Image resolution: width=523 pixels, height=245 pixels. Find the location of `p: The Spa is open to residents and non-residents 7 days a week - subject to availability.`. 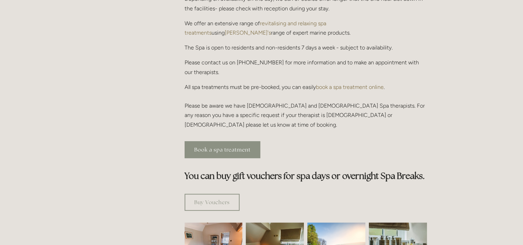

p: The Spa is open to residents and non-residents 7 days a week - subject to availability. is located at coordinates (305, 47).